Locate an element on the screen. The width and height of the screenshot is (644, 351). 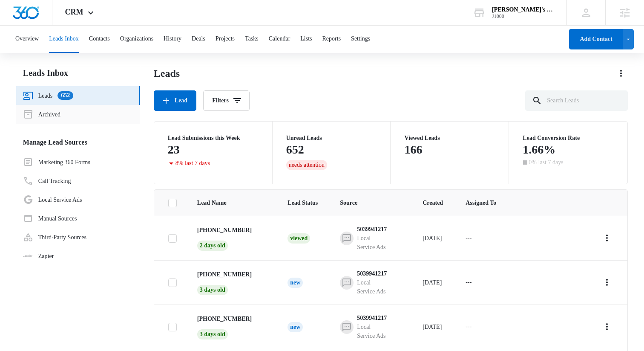
span: Assigned To is located at coordinates (482, 203).